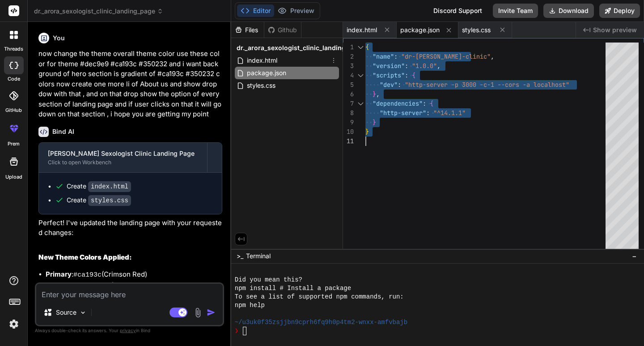  I want to click on div: Github, so click(283, 30).